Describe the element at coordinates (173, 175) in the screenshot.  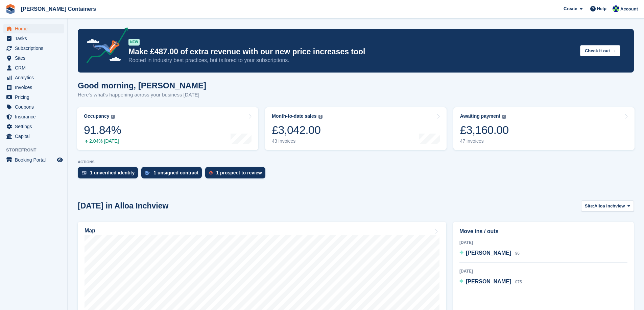
I see `a: 1 unsigned contract` at that location.